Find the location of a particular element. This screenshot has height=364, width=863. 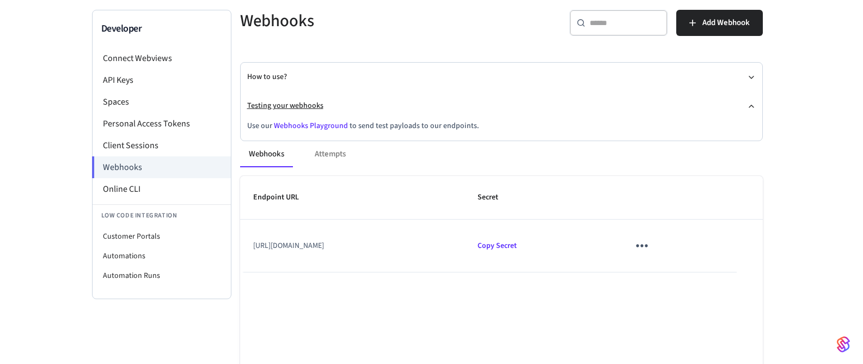

li: Connect Webviews is located at coordinates (162, 58).